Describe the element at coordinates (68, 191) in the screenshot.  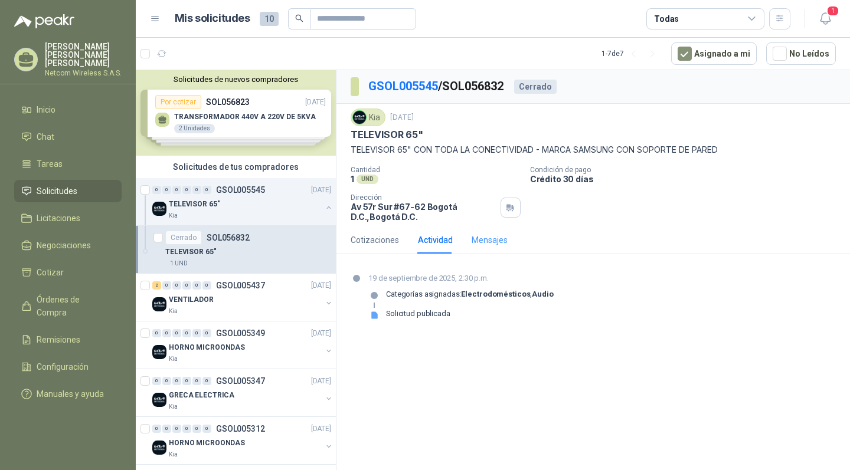
I see `a: Solicitudes` at that location.